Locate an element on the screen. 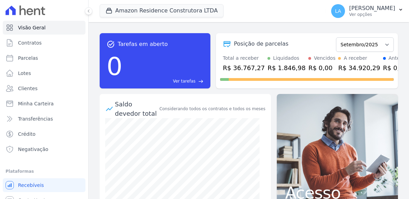 Image resolution: width=409 pixels, height=199 pixels. div: A receber is located at coordinates (356, 58).